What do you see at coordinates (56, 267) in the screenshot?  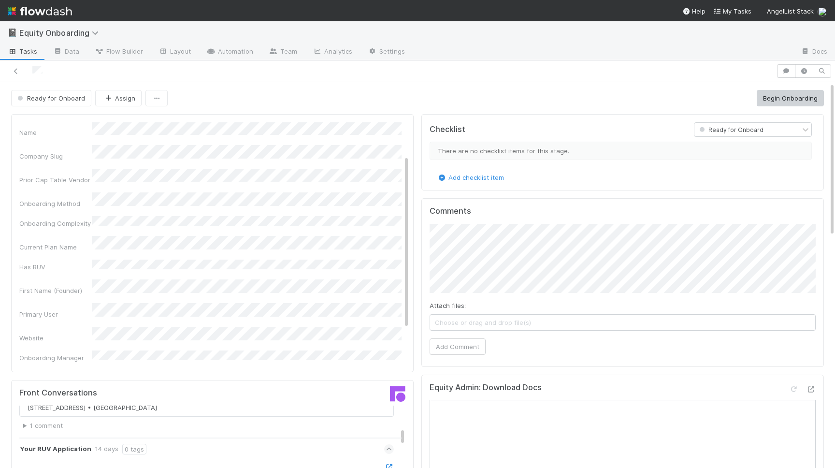 I see `div: Has RUV` at bounding box center [56, 267].